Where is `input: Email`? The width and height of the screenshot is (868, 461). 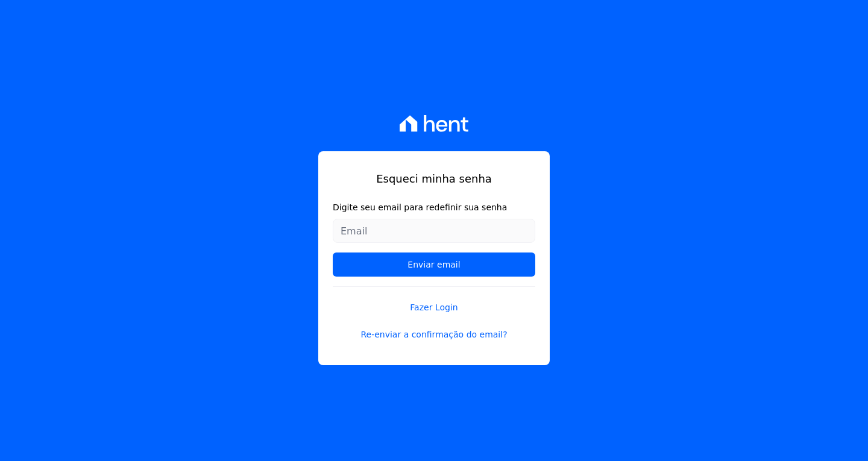 input: Email is located at coordinates (434, 231).